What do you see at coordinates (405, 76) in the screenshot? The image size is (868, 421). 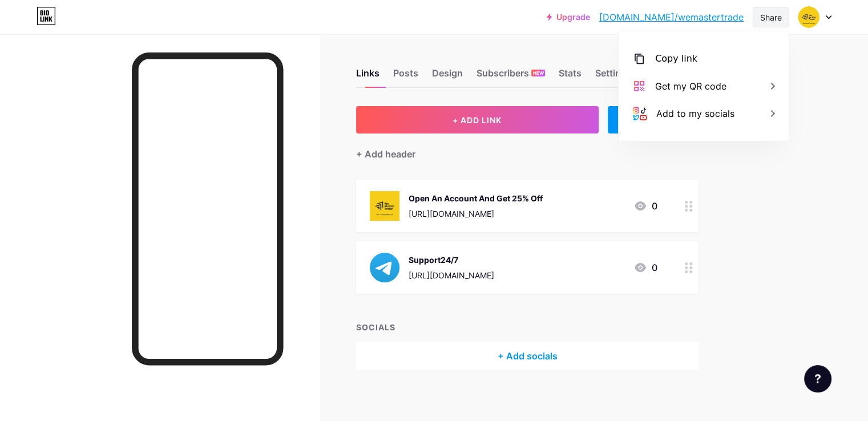 I see `div: Posts` at bounding box center [405, 76].